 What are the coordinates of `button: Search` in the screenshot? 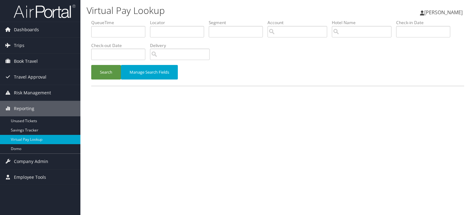 It's located at (106, 72).